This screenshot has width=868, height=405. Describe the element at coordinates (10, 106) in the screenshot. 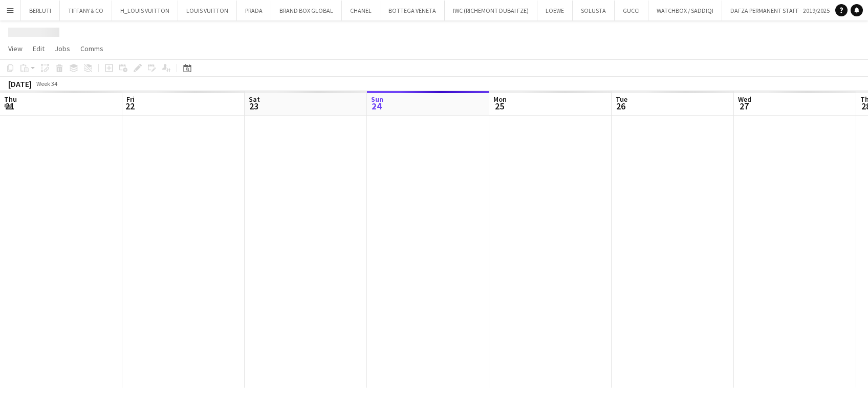

I see `span: 21` at that location.